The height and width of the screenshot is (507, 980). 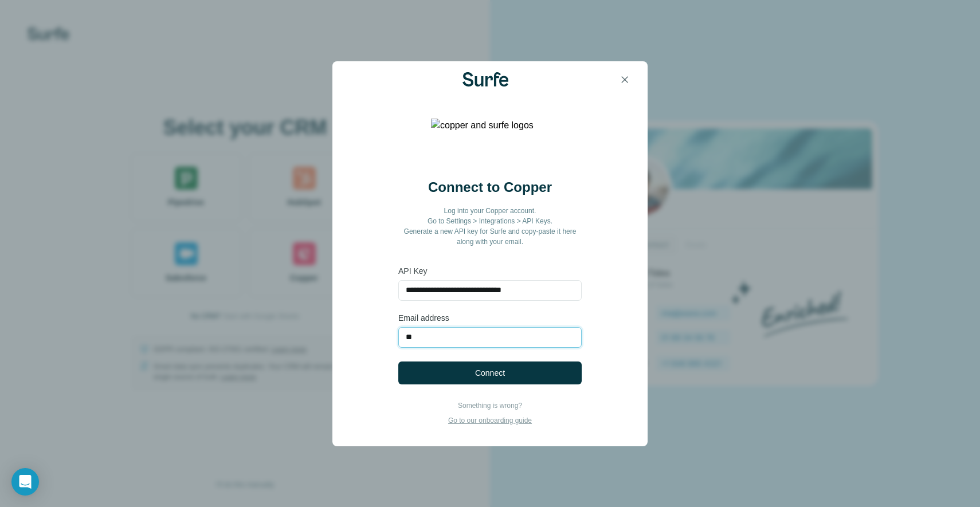 What do you see at coordinates (490, 318) in the screenshot?
I see `label: Email address` at bounding box center [490, 318].